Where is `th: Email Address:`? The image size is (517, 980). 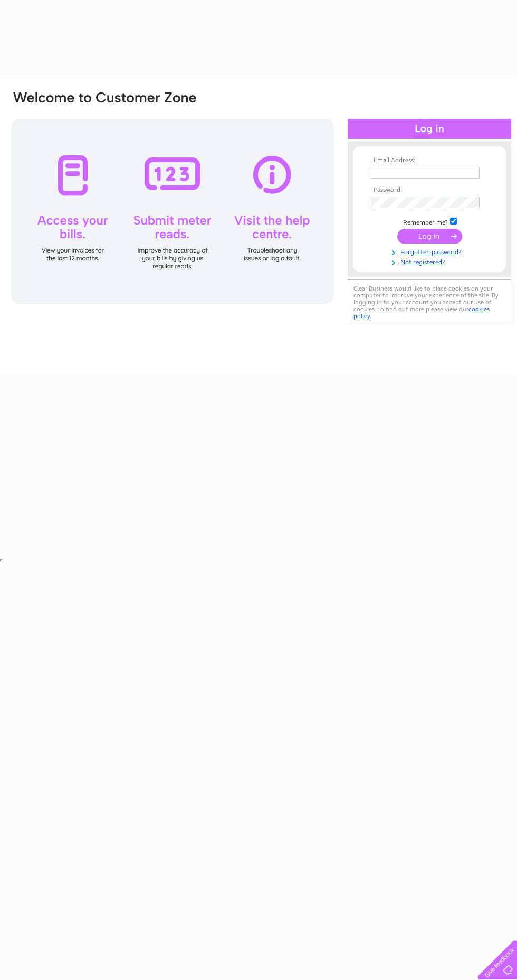
th: Email Address: is located at coordinates (430, 161).